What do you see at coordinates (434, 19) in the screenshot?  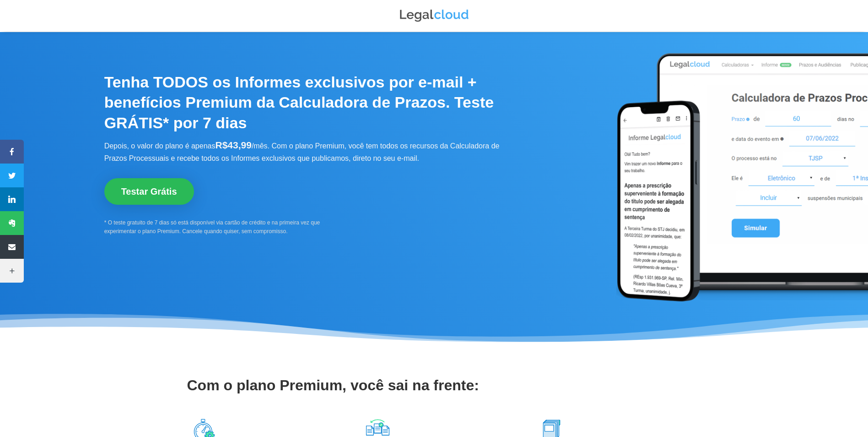 I see `a: Legalcloud logo` at bounding box center [434, 19].